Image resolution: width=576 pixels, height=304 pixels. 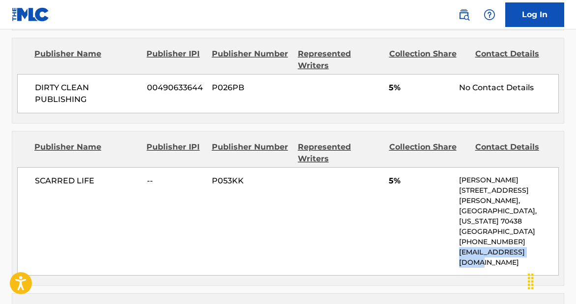 I want to click on div: Drag, so click(x=530, y=282).